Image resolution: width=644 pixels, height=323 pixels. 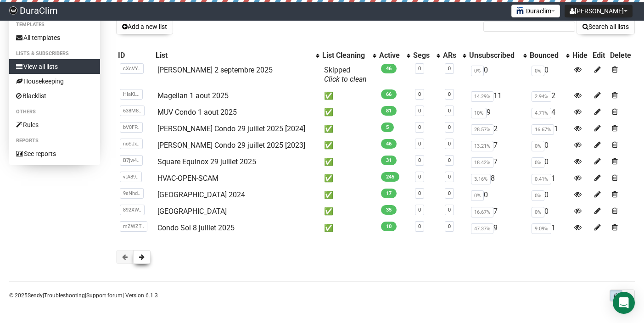 What do you see at coordinates (55, 37) in the screenshot?
I see `a: All templates` at bounding box center [55, 37].